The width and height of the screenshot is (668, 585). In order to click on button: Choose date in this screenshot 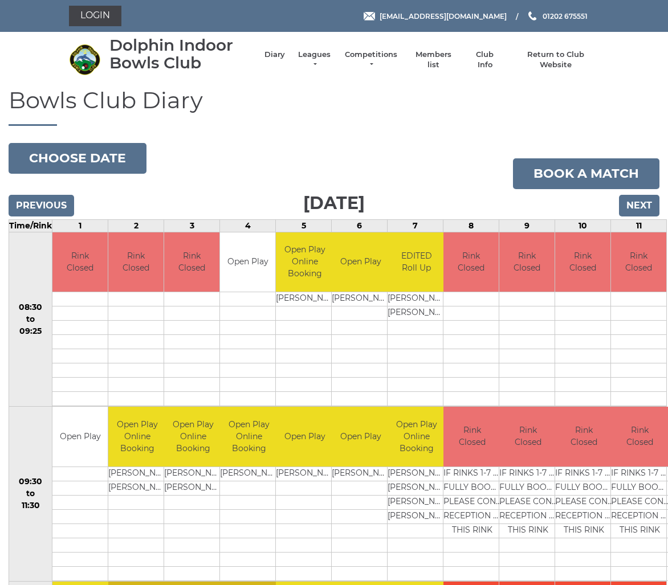, I will do `click(77, 158)`.